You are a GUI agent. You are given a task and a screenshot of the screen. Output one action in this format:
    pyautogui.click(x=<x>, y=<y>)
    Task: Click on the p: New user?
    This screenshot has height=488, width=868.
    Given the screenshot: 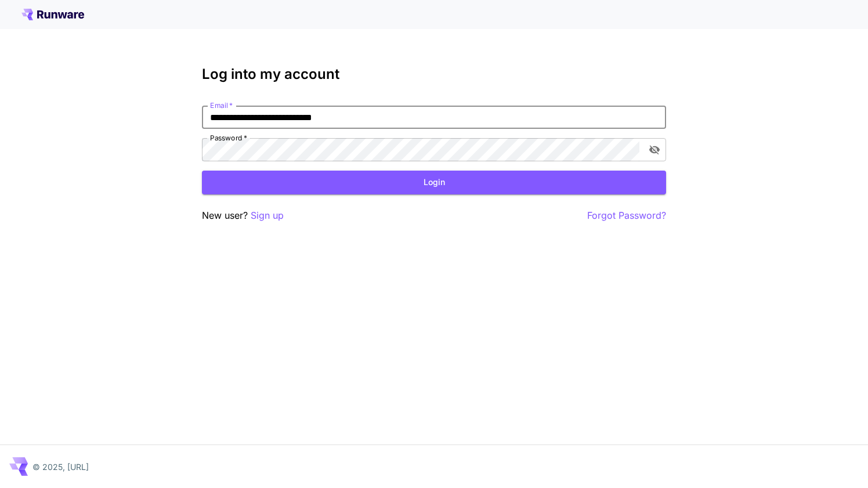 What is the action you would take?
    pyautogui.click(x=242, y=215)
    